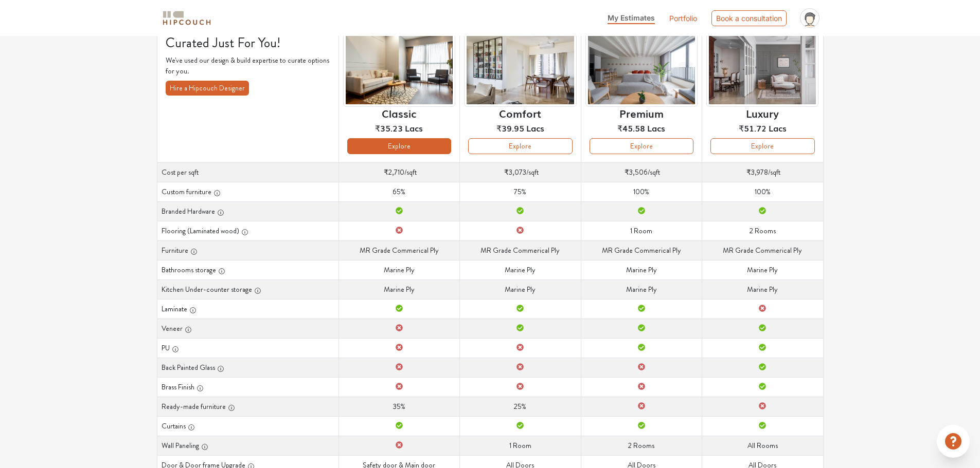 The image size is (980, 468). Describe the element at coordinates (187, 18) in the screenshot. I see `span: logo-horizontal.svg` at that location.